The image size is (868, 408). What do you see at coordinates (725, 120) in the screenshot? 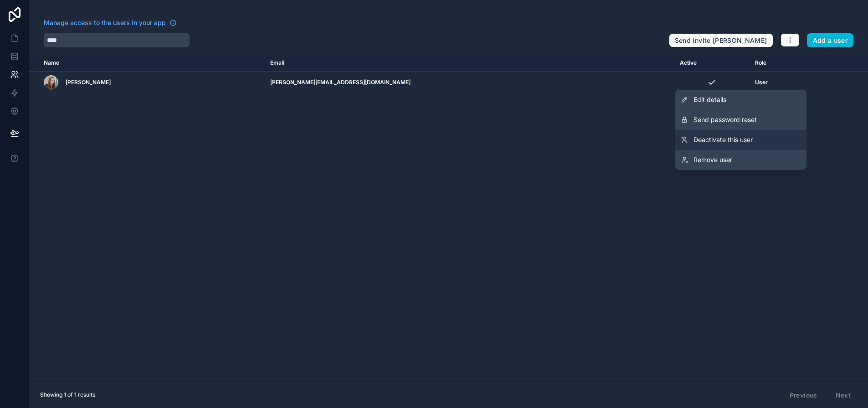
I see `span: Send password reset` at bounding box center [725, 120].